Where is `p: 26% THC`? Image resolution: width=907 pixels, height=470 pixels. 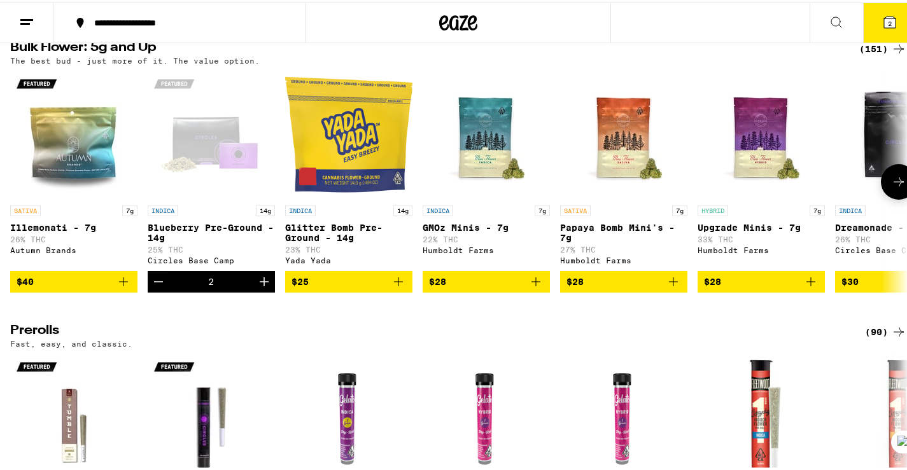
p: 26% THC is located at coordinates (74, 237).